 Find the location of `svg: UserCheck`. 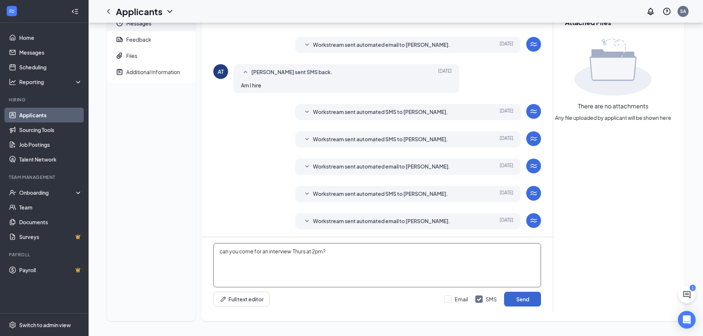

svg: UserCheck is located at coordinates (13, 193).